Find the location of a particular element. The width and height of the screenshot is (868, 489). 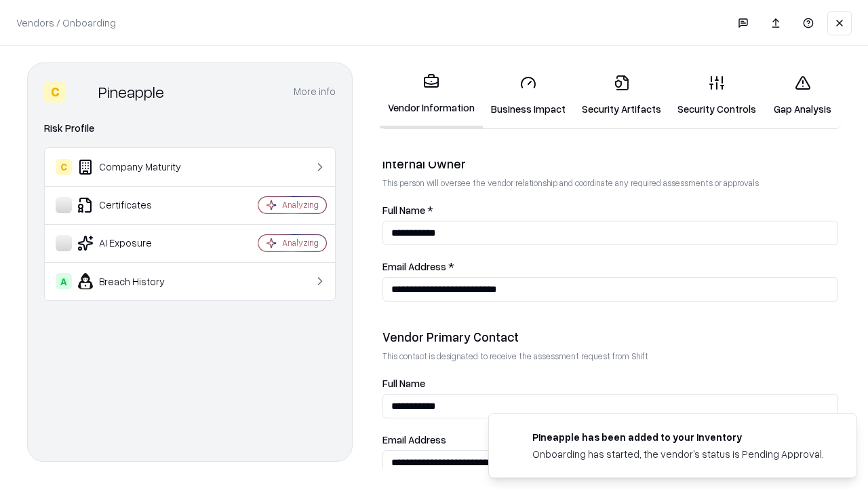

button: More info is located at coordinates (315, 92).